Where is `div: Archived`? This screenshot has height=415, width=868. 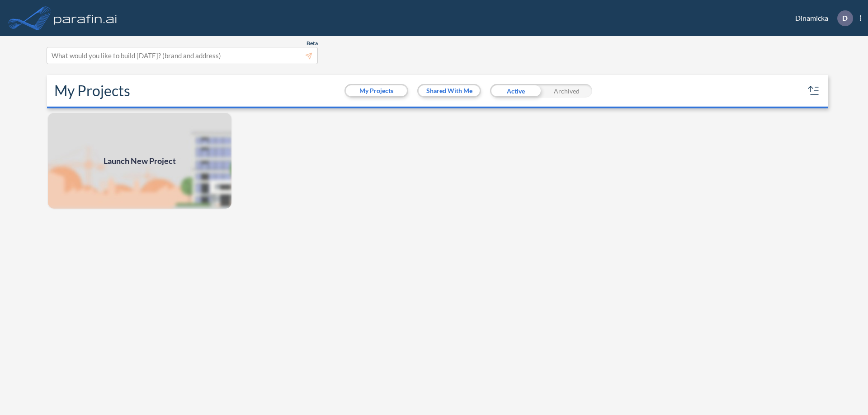 div: Archived is located at coordinates (566, 91).